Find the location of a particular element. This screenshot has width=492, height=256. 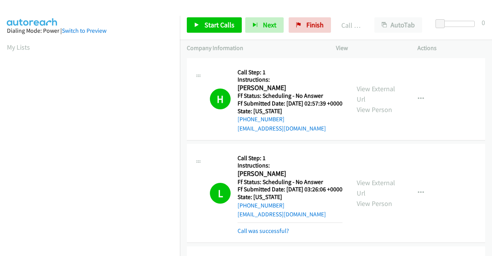

div: Dialing Mode: Power | is located at coordinates (90, 31).